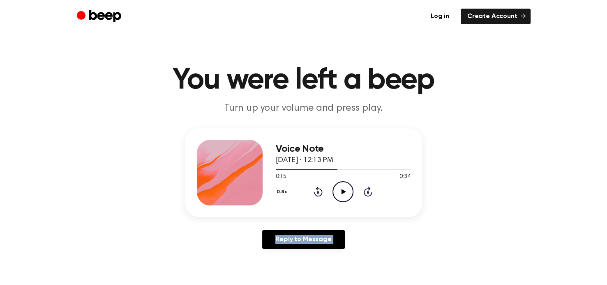 This screenshot has width=607, height=285. Describe the element at coordinates (343, 149) in the screenshot. I see `h3: Voice Note` at that location.